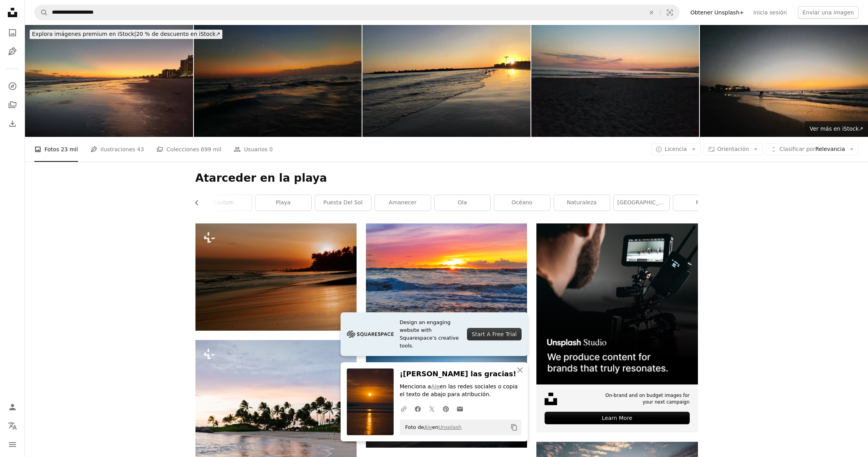  What do you see at coordinates (581, 203) in the screenshot?
I see `a: naturaleza` at bounding box center [581, 203].